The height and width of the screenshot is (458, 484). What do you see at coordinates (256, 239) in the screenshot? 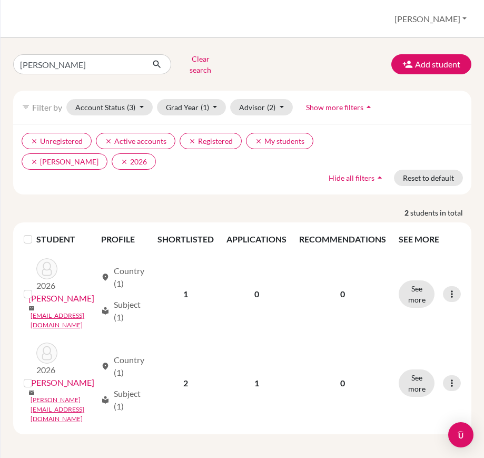
I see `th: APPLICATIONS` at bounding box center [256, 239].